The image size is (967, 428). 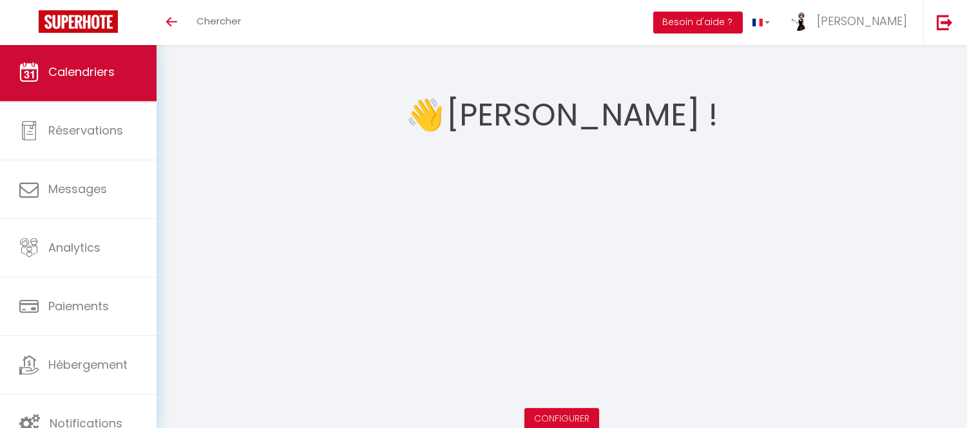 What do you see at coordinates (81, 71) in the screenshot?
I see `span: Calendriers` at bounding box center [81, 71].